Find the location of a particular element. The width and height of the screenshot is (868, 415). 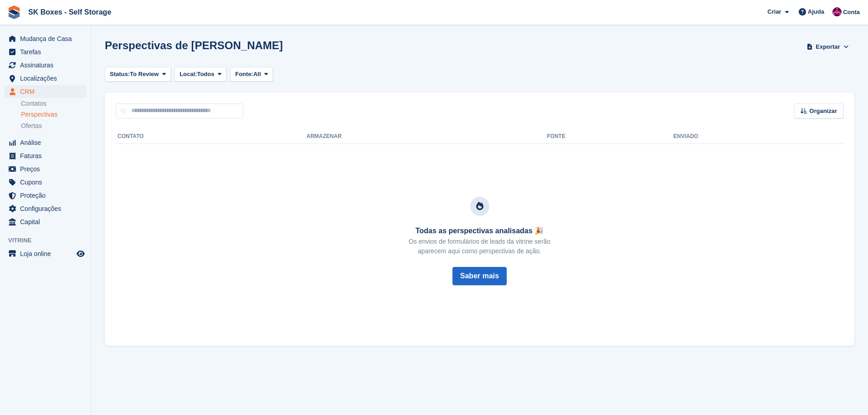

span: Tarefas is located at coordinates (47, 52).